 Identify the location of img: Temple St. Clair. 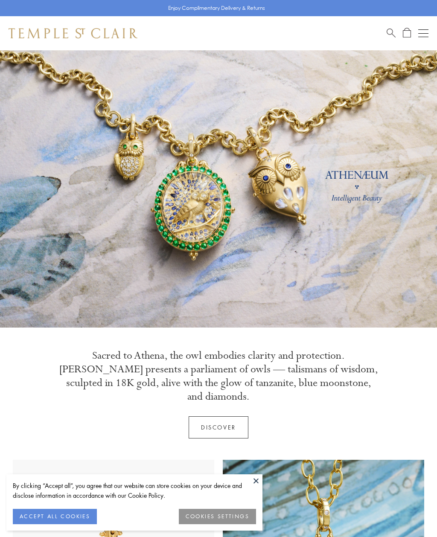
(73, 33).